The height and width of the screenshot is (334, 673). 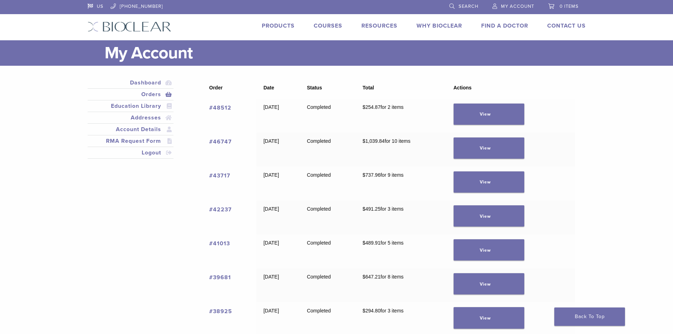 What do you see at coordinates (129, 27) in the screenshot?
I see `img: Bioclear` at bounding box center [129, 27].